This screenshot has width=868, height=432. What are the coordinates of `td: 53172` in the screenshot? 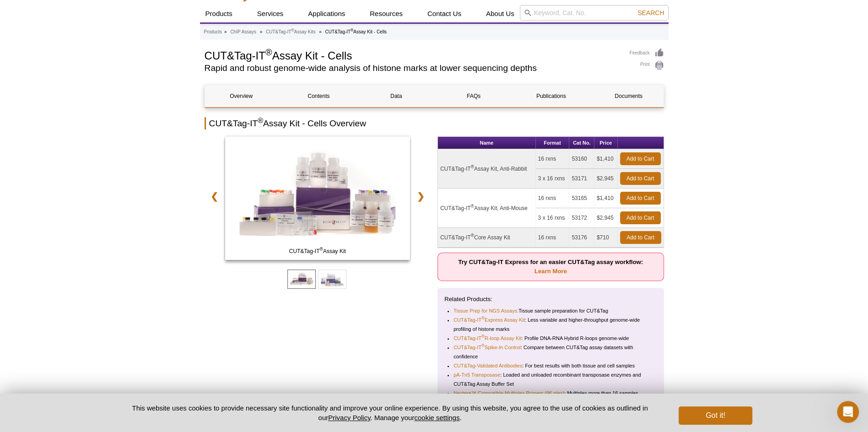 It's located at (582, 218).